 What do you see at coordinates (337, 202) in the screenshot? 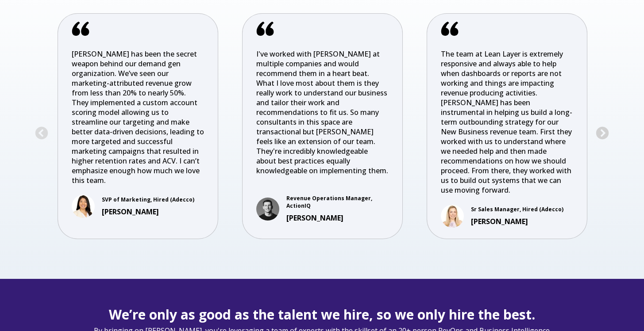
I see `p: Revenue Operations Manager, ActionIQ` at bounding box center [337, 202].